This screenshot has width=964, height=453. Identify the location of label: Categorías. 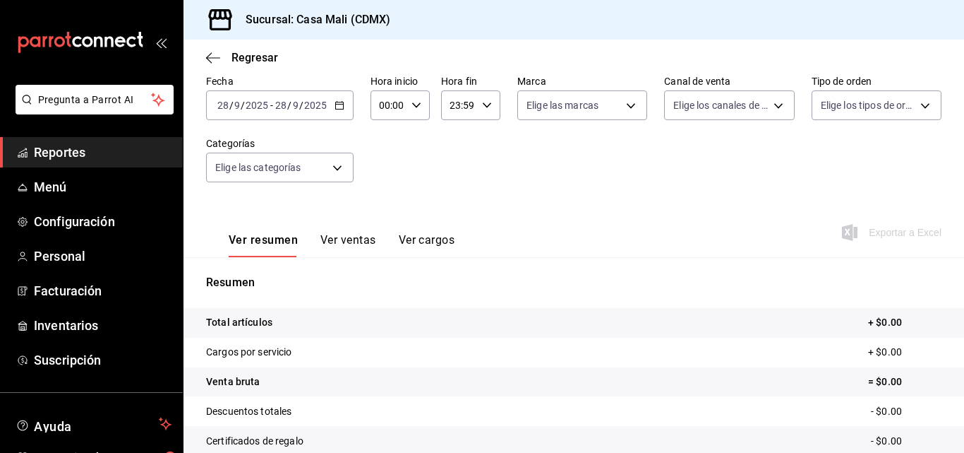
(280, 143).